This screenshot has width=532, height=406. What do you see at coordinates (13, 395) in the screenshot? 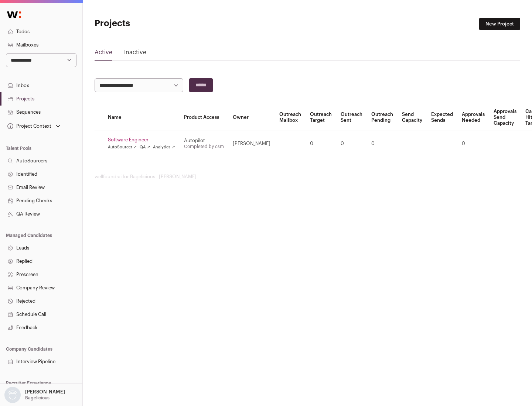
I see `img: nopic.png` at bounding box center [13, 395].